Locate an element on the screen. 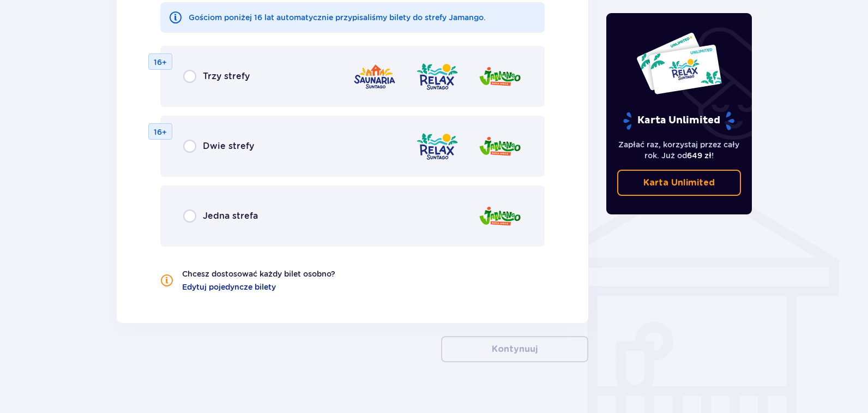 The image size is (868, 413). span: 649 zł is located at coordinates (699, 156).